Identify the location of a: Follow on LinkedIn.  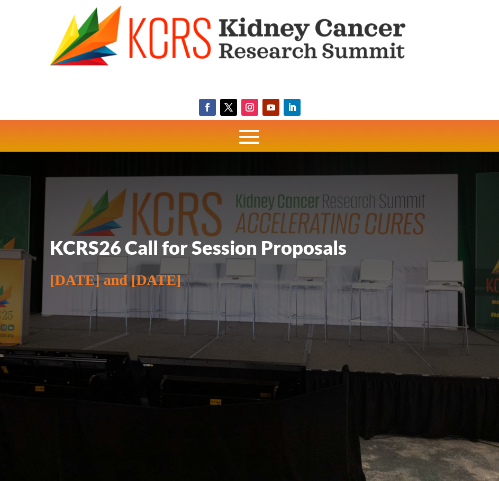
(292, 107).